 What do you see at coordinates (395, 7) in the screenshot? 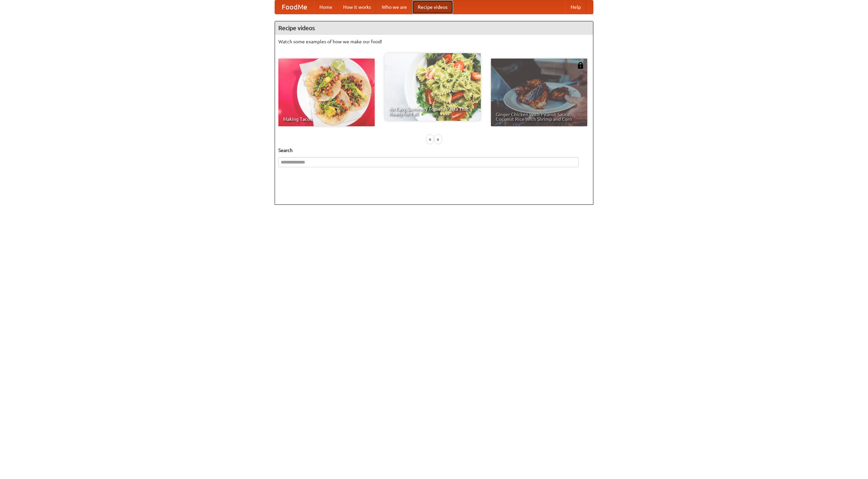
I see `a: Who we are` at bounding box center [395, 7].